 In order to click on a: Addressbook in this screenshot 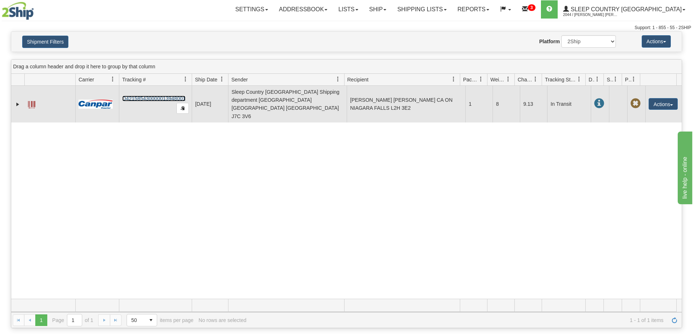, I will do `click(303, 9)`.